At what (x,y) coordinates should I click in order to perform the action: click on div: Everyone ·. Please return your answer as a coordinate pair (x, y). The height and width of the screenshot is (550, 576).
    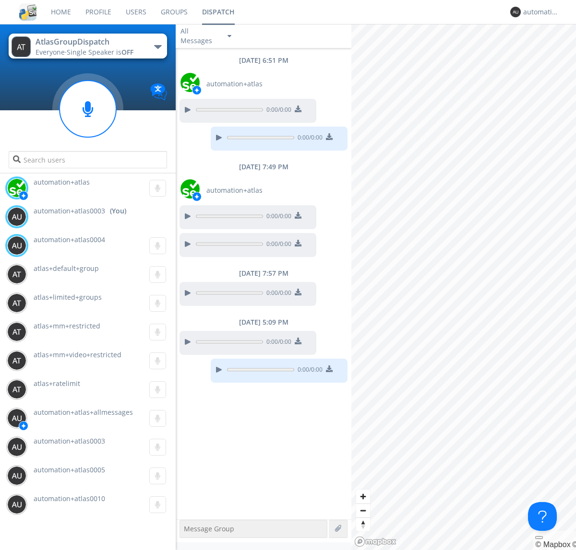
    Looking at the image, I should click on (89, 52).